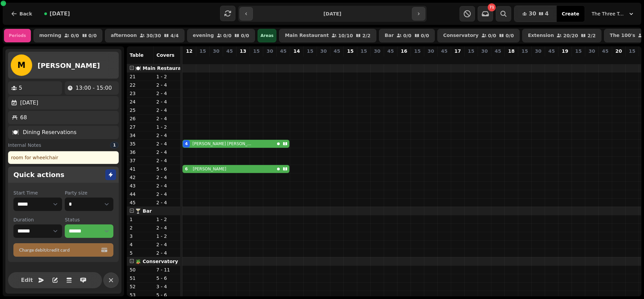  What do you see at coordinates (39, 175) in the screenshot?
I see `h2: Quick actions` at bounding box center [39, 175].